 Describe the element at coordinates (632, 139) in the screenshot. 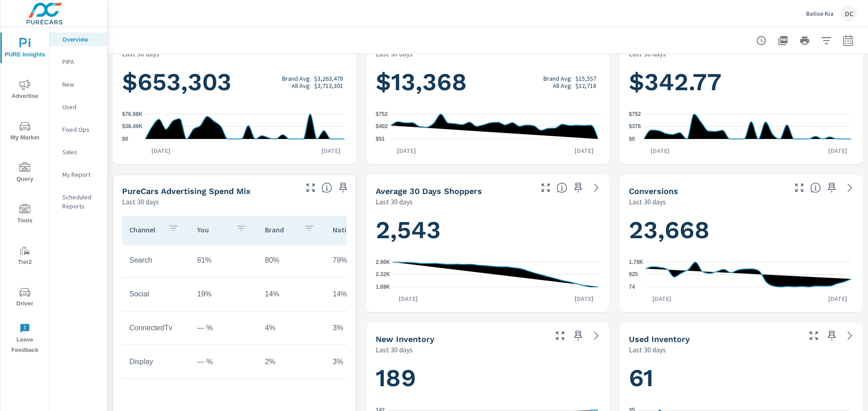

I see `text: $0` at that location.